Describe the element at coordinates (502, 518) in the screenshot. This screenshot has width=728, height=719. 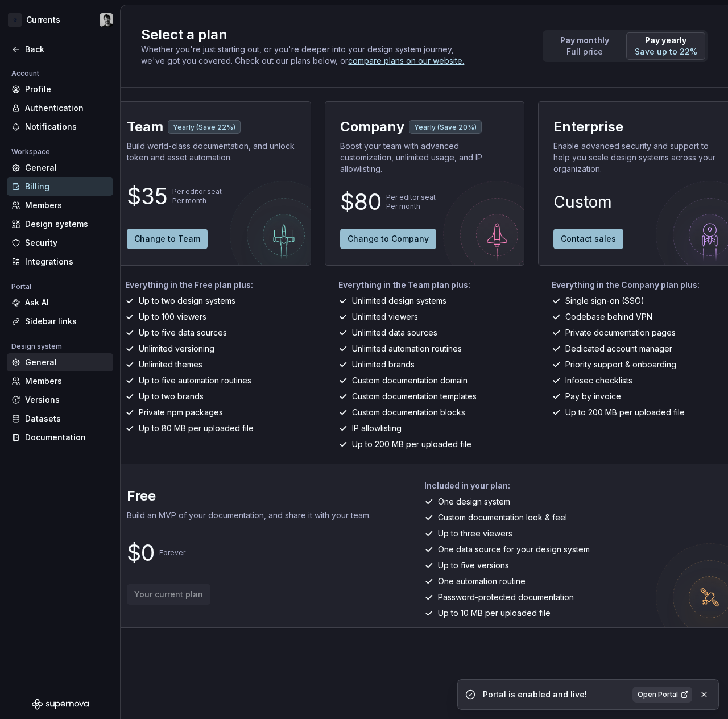
I see `p: Custom documentation look & feel` at that location.